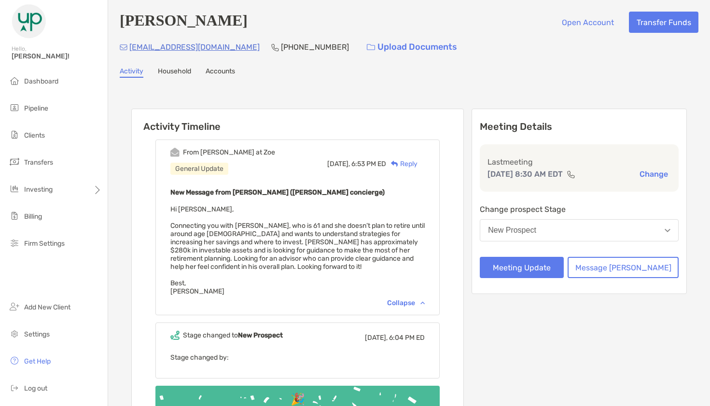  Describe the element at coordinates (29, 21) in the screenshot. I see `img: Zoe Logo` at that location.